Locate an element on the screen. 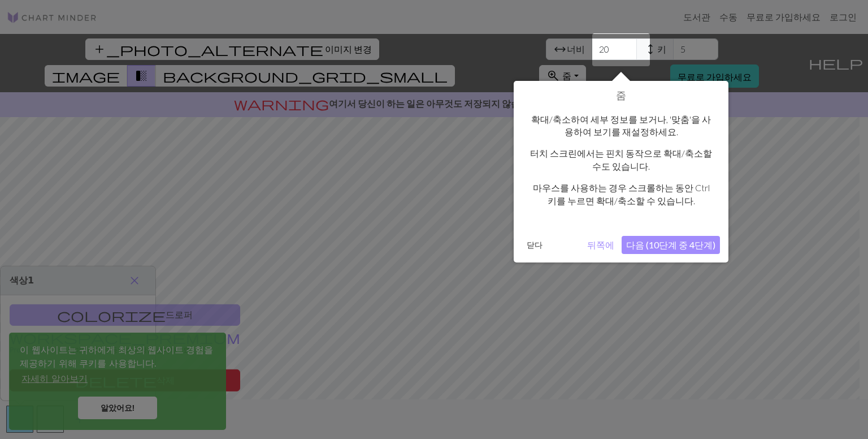 This screenshot has height=439, width=868. button: 다음 (10단계 중 4단계) is located at coordinates (671, 245).